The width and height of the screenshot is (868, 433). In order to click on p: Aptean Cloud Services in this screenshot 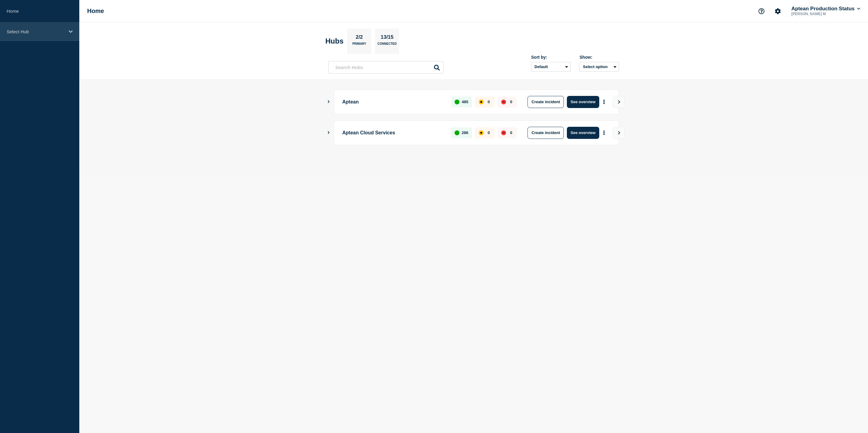, I will do `click(393, 133)`.